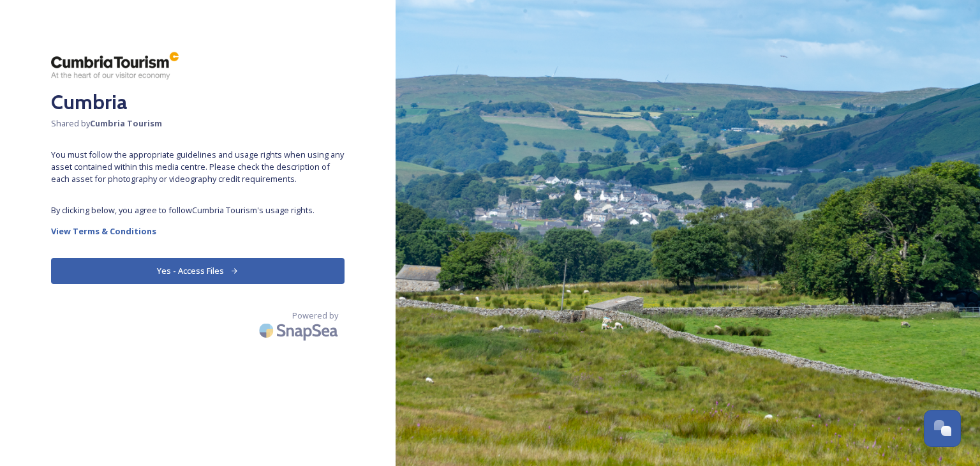 Image resolution: width=980 pixels, height=466 pixels. Describe the element at coordinates (126, 123) in the screenshot. I see `strong: Cumbria Tourism` at that location.